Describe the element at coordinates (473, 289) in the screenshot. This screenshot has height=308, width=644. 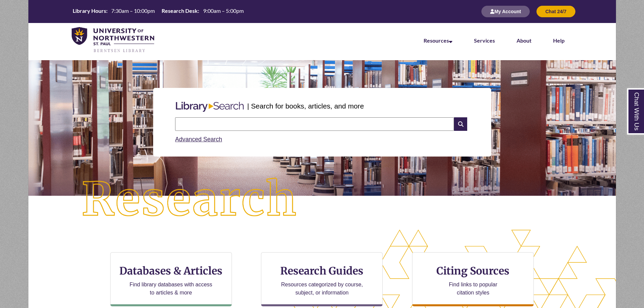
I see `p: Find links to popular citation styles` at that location.